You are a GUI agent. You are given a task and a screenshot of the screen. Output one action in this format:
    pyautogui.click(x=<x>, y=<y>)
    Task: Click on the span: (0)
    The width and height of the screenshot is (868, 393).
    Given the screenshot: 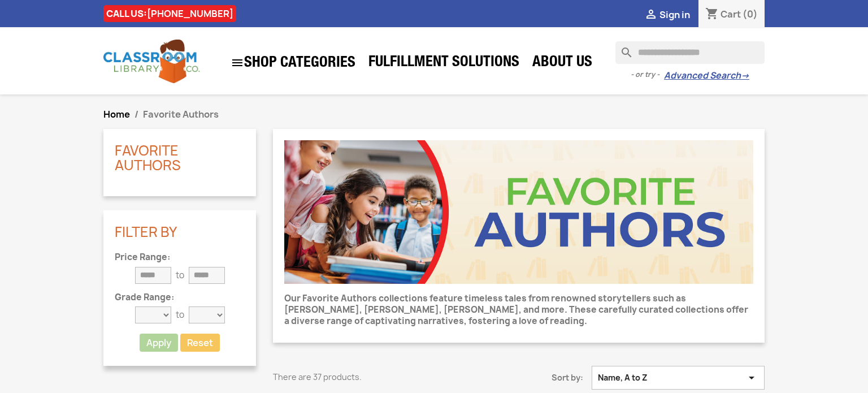 What is the action you would take?
    pyautogui.click(x=750, y=14)
    